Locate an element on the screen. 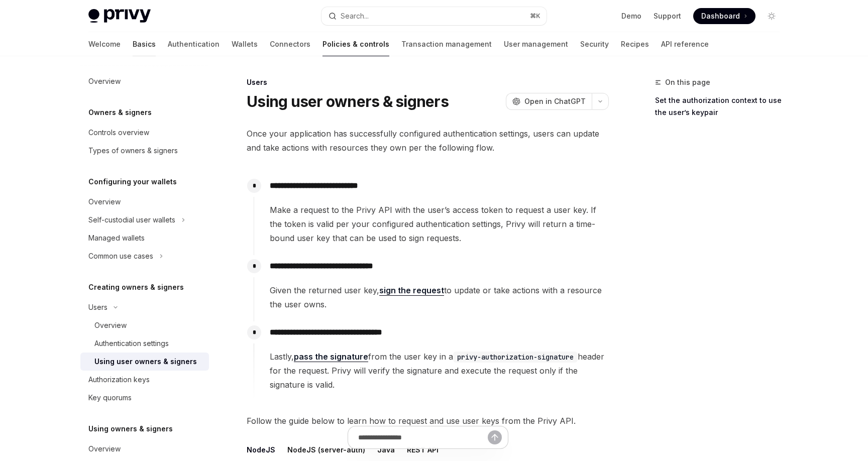 The image size is (868, 461). button: Toggle Common use cases section is located at coordinates (145, 256).